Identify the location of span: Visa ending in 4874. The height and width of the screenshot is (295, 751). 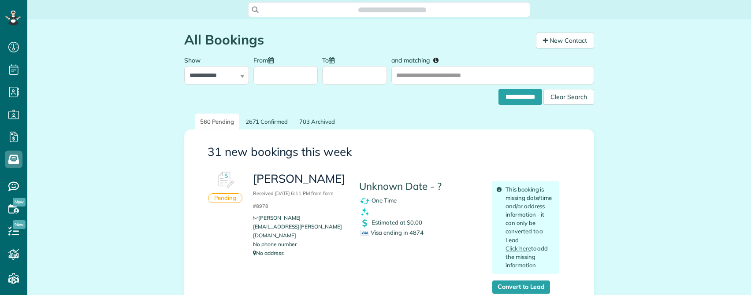
(392, 233).